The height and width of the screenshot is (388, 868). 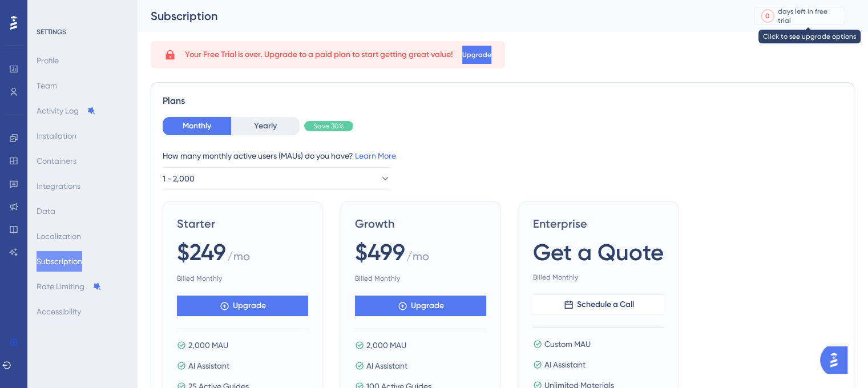 I want to click on button: Yearly, so click(x=266, y=126).